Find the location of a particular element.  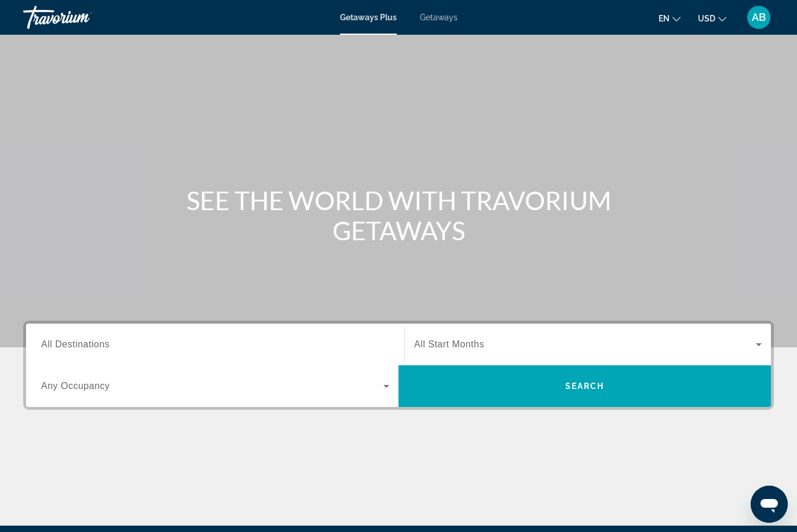

span: Getaways is located at coordinates (439, 17).